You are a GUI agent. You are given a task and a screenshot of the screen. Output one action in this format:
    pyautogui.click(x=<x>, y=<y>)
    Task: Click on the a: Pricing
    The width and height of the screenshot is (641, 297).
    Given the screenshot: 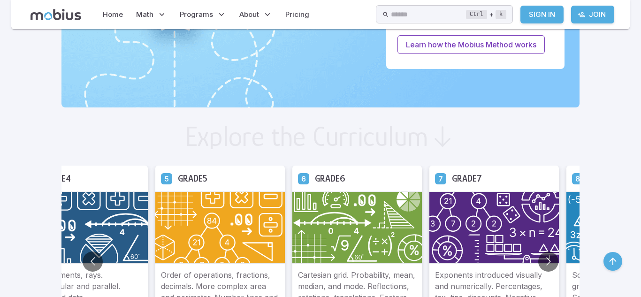 What is the action you would take?
    pyautogui.click(x=297, y=15)
    